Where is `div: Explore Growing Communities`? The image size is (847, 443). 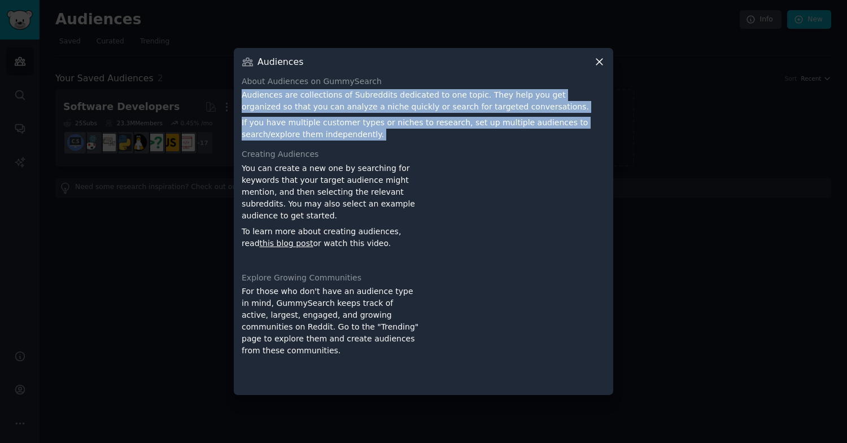 div: Explore Growing Communities is located at coordinates (423, 278).